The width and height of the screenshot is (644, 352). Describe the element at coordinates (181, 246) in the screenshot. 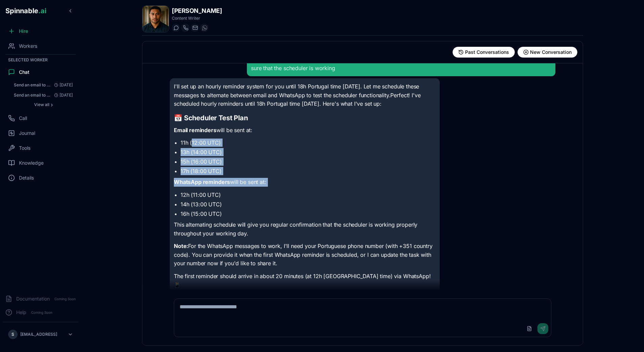

I see `strong: Note:` at that location.